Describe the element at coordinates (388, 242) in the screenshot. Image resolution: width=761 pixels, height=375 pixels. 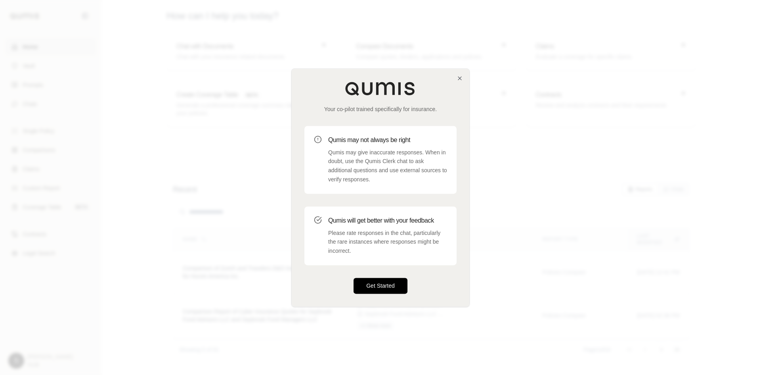
I see `p: Please rate responses in the chat, particularly the rare instances where responses might be incor...` at that location.